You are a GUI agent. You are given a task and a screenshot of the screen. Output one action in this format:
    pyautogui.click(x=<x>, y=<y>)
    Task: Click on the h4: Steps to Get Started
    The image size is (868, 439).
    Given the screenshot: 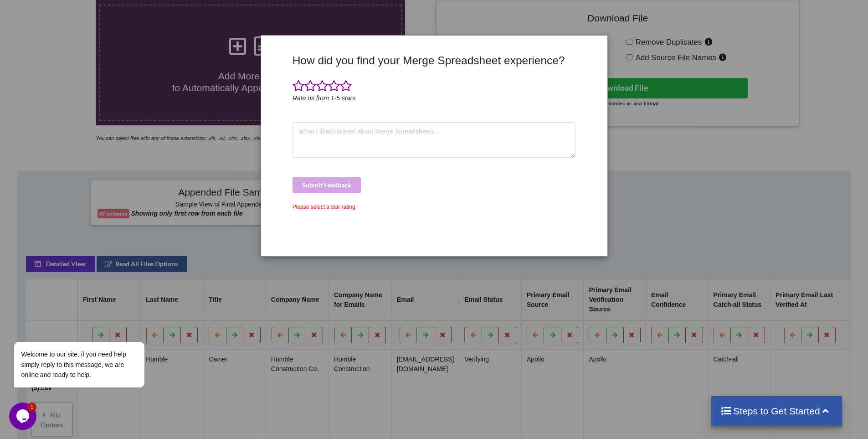 What is the action you would take?
    pyautogui.click(x=777, y=411)
    